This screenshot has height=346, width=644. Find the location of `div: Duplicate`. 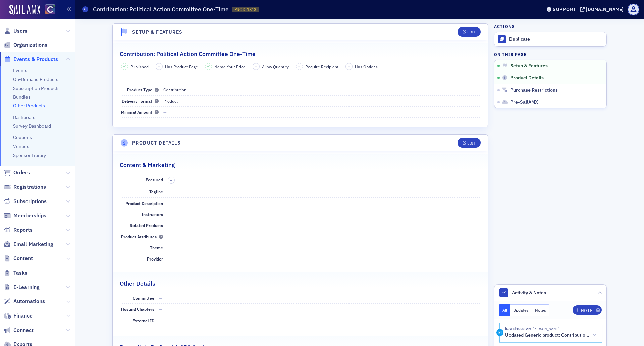

div: Duplicate is located at coordinates (556, 39).